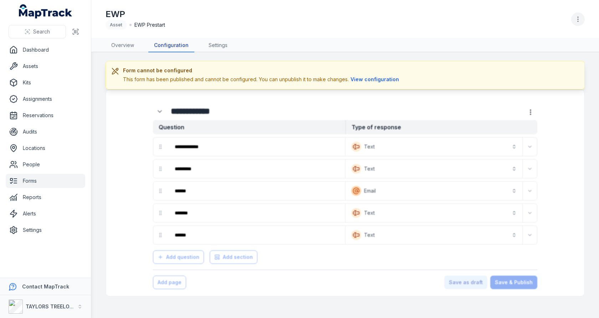 The width and height of the screenshot is (599, 318). Describe the element at coordinates (45, 83) in the screenshot. I see `a: Kits` at that location.